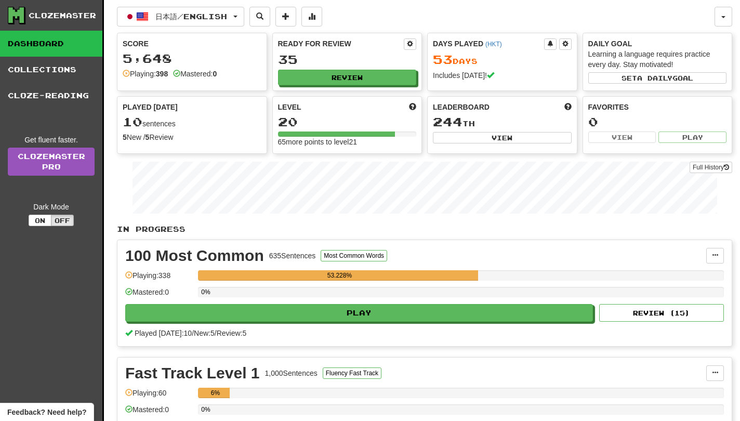 The image size is (740, 421). What do you see at coordinates (62, 220) in the screenshot?
I see `button: Off` at bounding box center [62, 220].